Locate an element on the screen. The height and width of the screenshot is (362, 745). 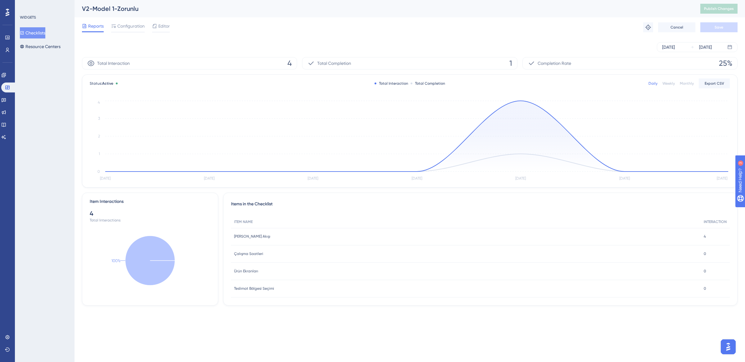
span: Publish Changes is located at coordinates (719, 9).